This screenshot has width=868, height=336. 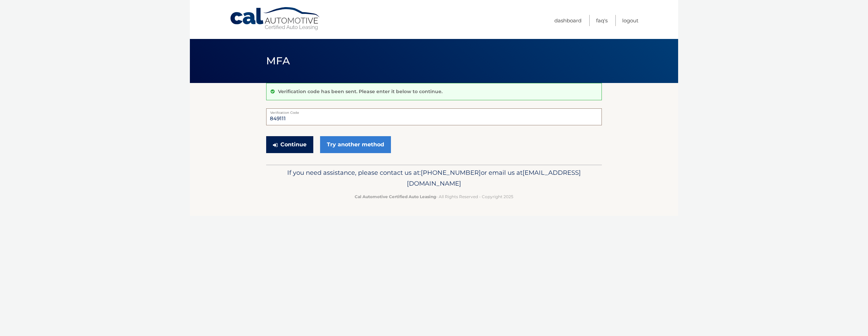 What do you see at coordinates (276, 19) in the screenshot?
I see `a: Cal Automotive` at bounding box center [276, 19].